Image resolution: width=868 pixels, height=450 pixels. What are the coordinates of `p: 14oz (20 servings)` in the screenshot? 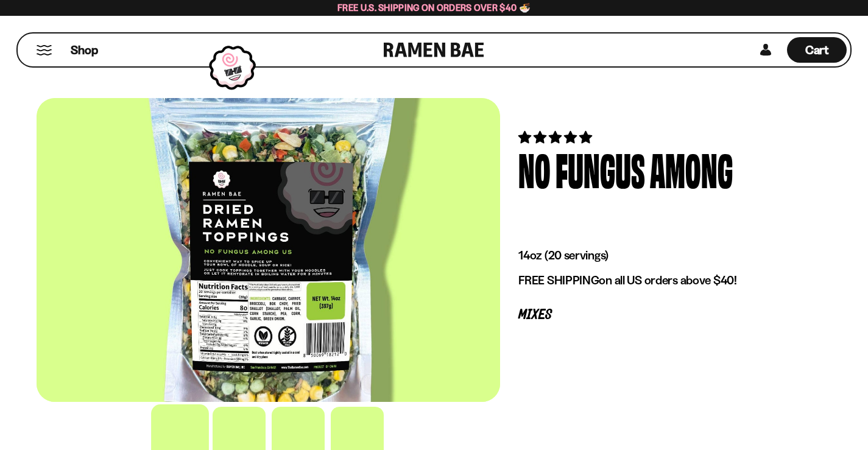 It's located at (666, 255).